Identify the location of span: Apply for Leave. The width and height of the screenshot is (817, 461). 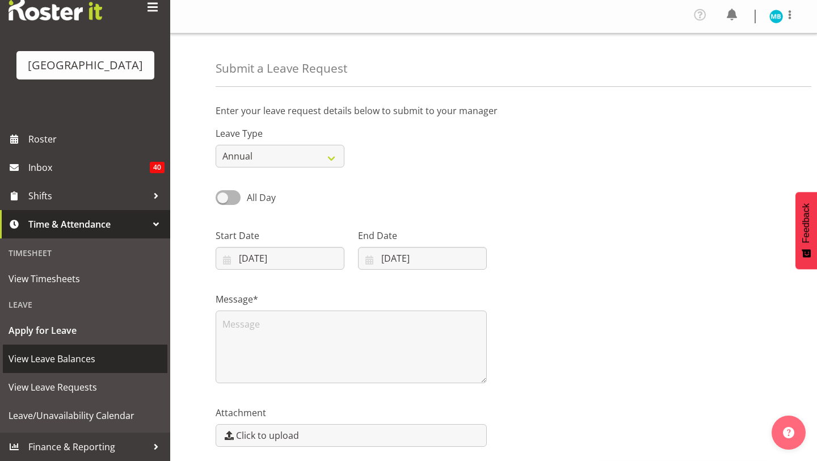
(85, 330).